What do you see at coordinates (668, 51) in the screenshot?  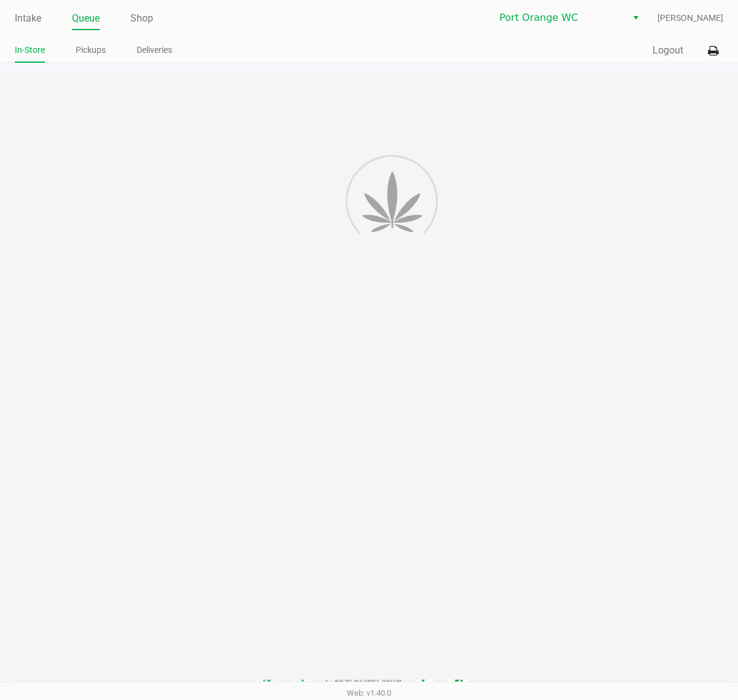 I see `button: Logout` at bounding box center [668, 51].